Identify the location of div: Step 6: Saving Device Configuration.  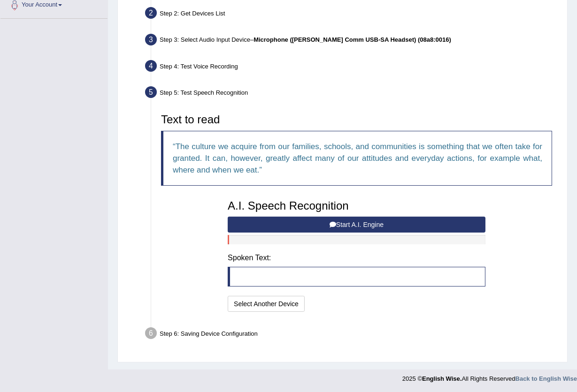
(352, 335).